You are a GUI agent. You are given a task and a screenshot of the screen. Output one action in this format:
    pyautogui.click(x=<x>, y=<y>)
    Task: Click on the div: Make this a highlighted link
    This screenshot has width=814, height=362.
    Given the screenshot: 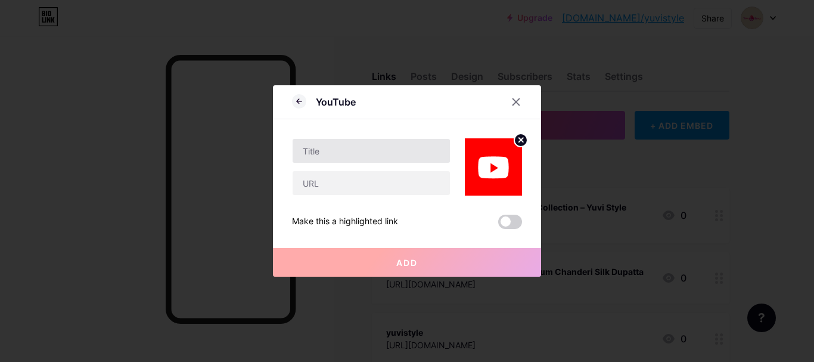 What is the action you would take?
    pyautogui.click(x=345, y=222)
    